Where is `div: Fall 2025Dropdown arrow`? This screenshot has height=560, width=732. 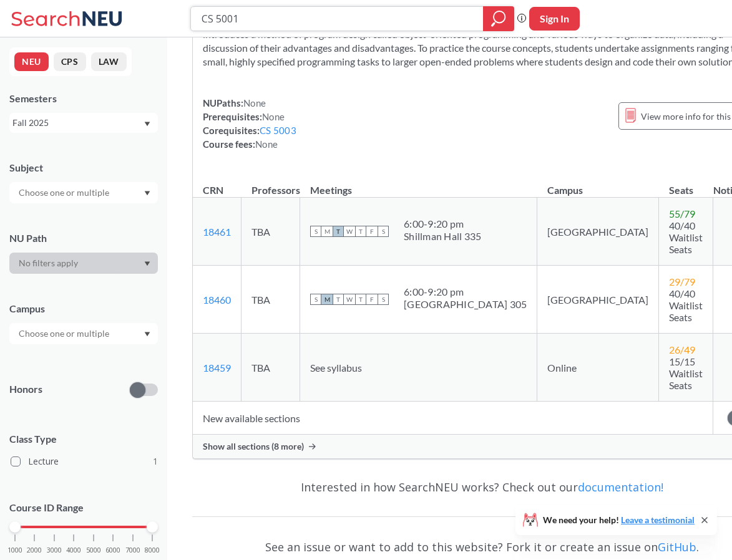
div: Fall 2025Dropdown arrow is located at coordinates (84, 123).